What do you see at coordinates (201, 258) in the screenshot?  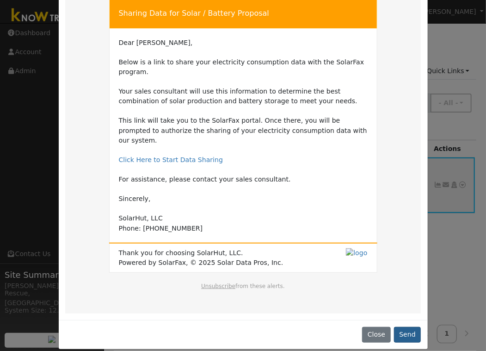 I see `span: Thank you for choosing SolarHut, LLC. Powered by SolarFax, © 2025 Solar Data Pros, Inc.` at bounding box center [201, 258].